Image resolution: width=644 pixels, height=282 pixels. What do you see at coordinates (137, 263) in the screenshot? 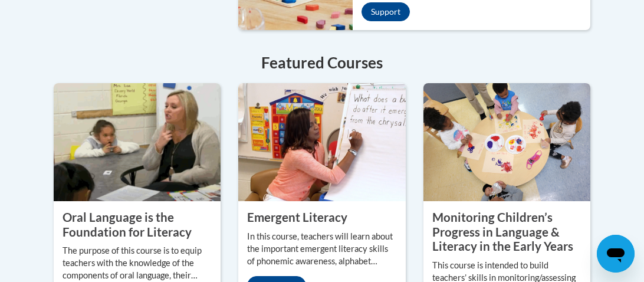
I see `p: The purpose of this course is to equip teachers with the knowledge of the components of oral lang...` at bounding box center [137, 263].